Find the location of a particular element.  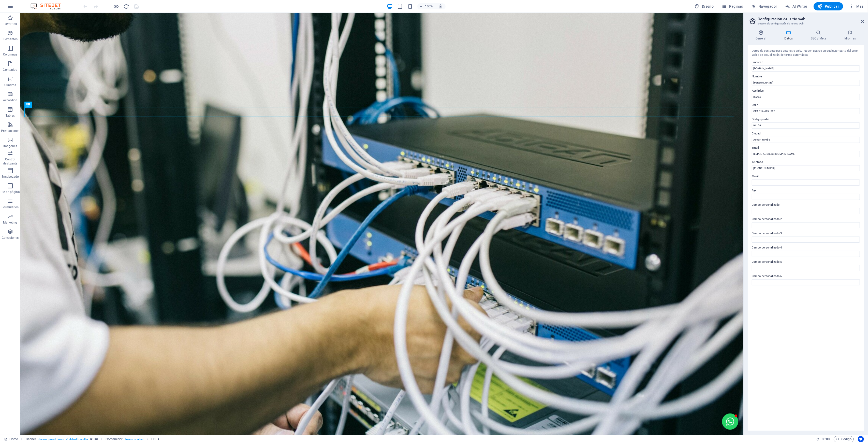

p: Prestaciones is located at coordinates (10, 131).